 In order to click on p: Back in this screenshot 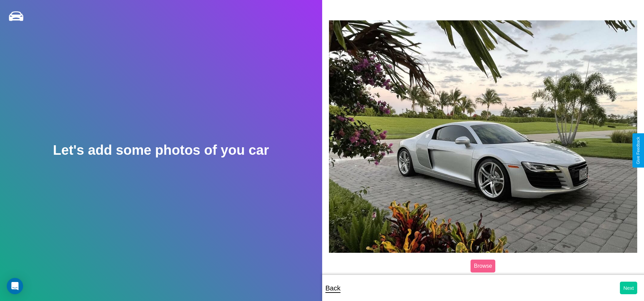, I will do `click(333, 288)`.